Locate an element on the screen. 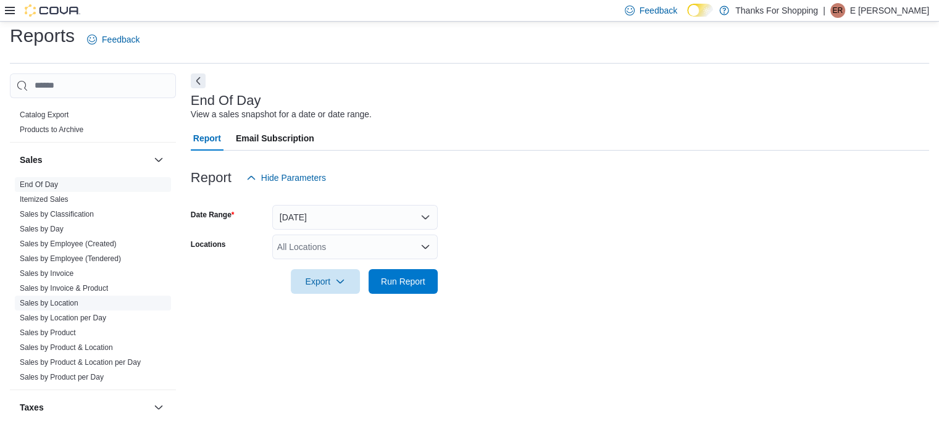  button: Hide Parameters is located at coordinates (286, 178).